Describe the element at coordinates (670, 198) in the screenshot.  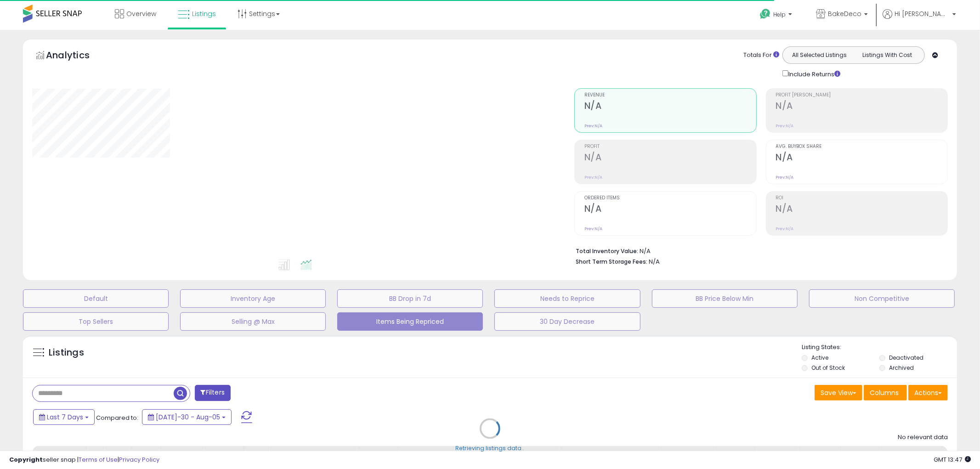
I see `span: Ordered Items` at that location.